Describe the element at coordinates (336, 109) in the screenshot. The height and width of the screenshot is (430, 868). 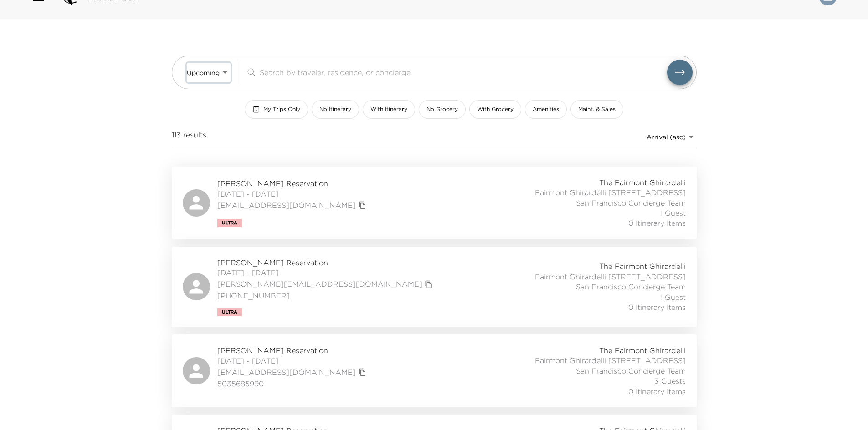
I see `button: No Itinerary` at that location.